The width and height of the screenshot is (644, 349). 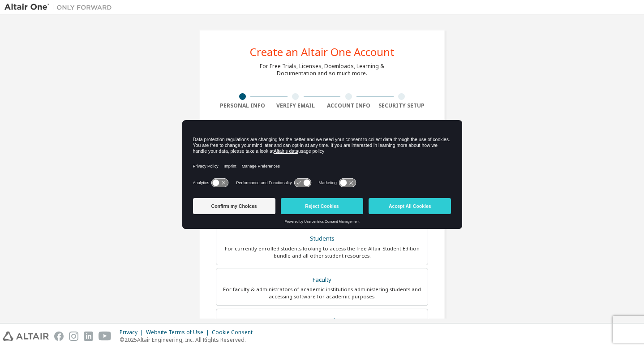 What do you see at coordinates (59, 336) in the screenshot?
I see `img: facebook.svg` at bounding box center [59, 336].